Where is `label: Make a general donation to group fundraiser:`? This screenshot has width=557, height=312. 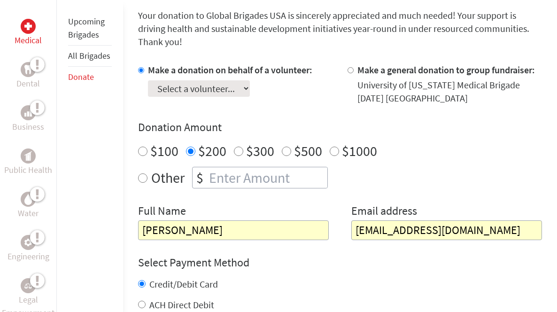 label: Make a general donation to group fundraiser: is located at coordinates (446, 69).